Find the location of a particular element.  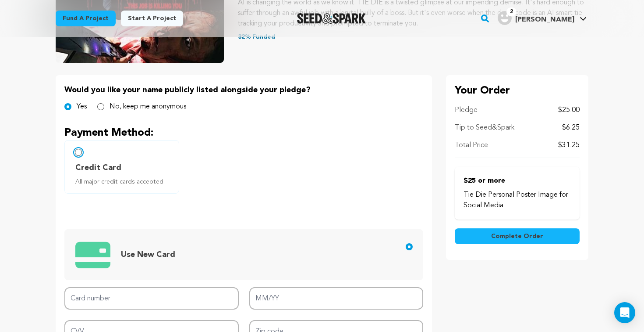

button: Complete Order is located at coordinates (517, 236).